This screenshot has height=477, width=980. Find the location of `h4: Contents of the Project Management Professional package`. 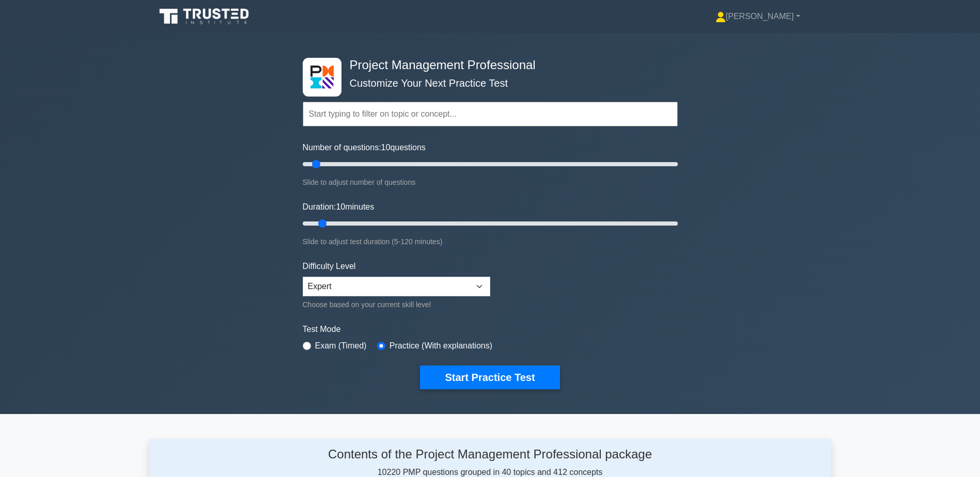

h4: Contents of the Project Management Professional package is located at coordinates (491, 454).